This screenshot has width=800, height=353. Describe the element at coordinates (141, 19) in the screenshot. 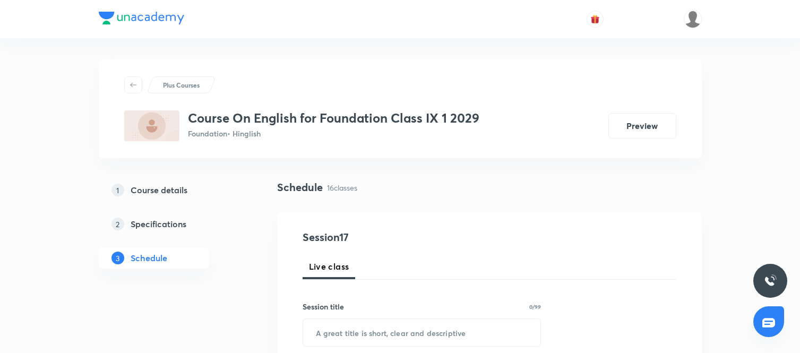

I see `a: Company Logo` at that location.